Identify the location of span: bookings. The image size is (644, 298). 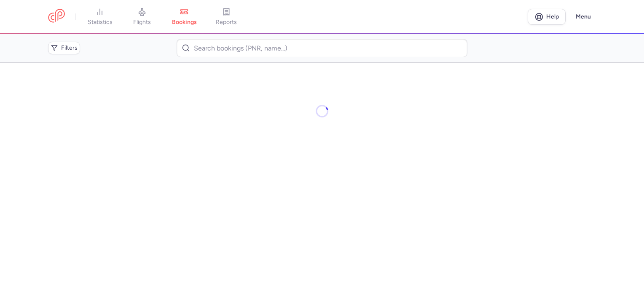
(184, 23).